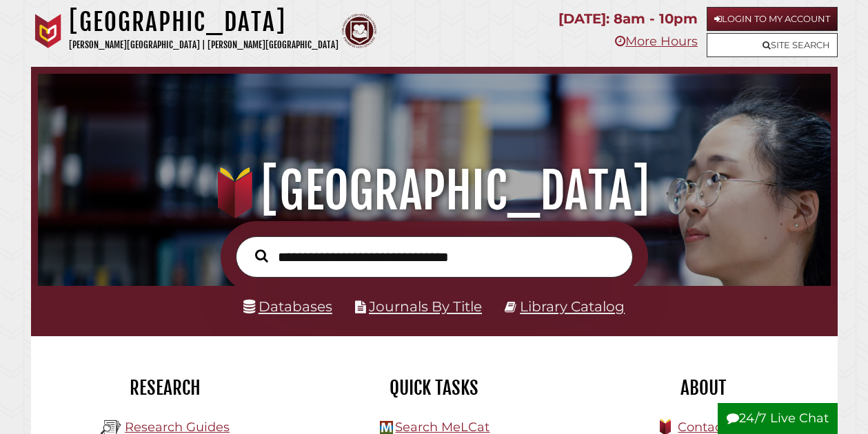 This screenshot has height=434, width=868. I want to click on a: More Hours, so click(656, 41).